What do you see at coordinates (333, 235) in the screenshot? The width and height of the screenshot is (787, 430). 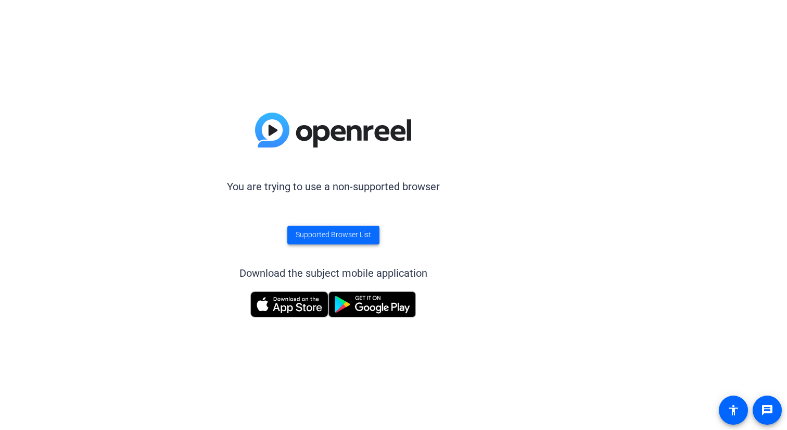 I see `a: Supported Browser List` at bounding box center [333, 235].